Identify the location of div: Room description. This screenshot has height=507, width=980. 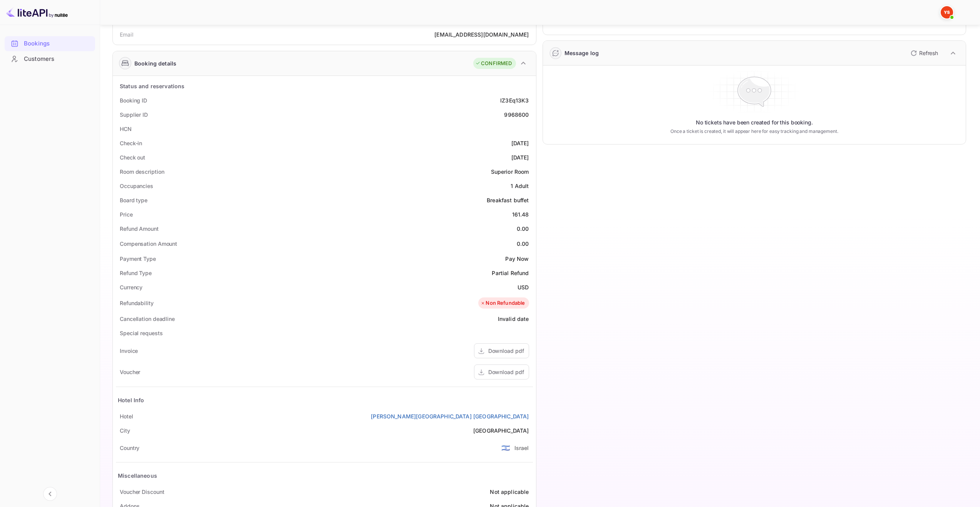
(142, 171).